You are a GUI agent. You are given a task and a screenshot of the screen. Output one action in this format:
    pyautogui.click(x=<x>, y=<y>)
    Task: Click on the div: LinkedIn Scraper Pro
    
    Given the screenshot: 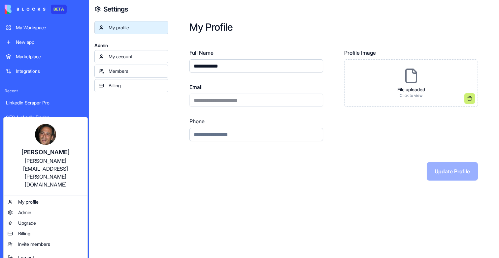 What is the action you would take?
    pyautogui.click(x=45, y=103)
    